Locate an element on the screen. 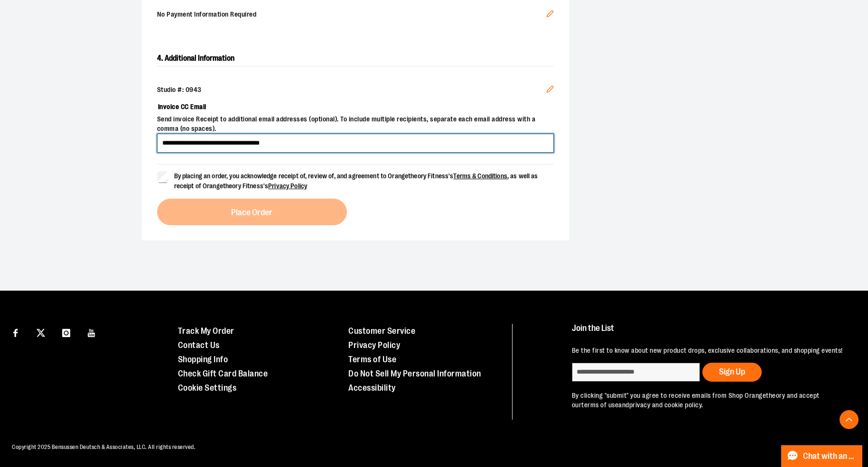 The height and width of the screenshot is (467, 868). h4: Join the List is located at coordinates (709, 332).